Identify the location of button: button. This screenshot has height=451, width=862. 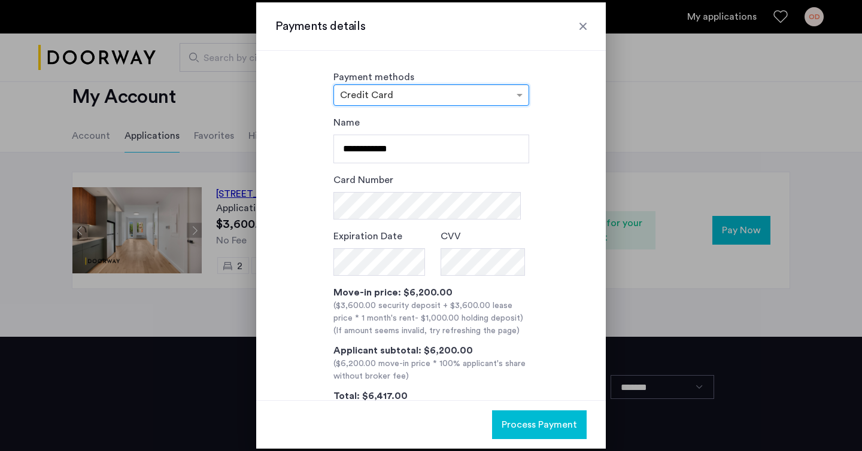
(539, 425).